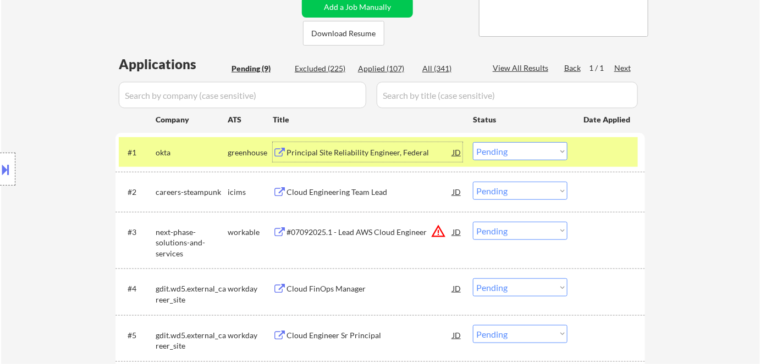 The image size is (760, 364). What do you see at coordinates (369, 192) in the screenshot?
I see `div: Cloud Engineering Team Lead` at bounding box center [369, 192].